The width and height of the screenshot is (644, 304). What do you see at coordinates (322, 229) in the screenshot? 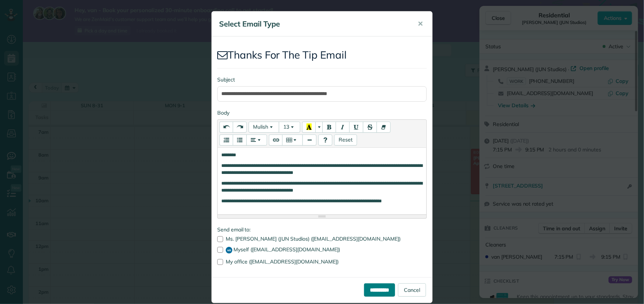
I see `label: Send email to:` at bounding box center [322, 229].